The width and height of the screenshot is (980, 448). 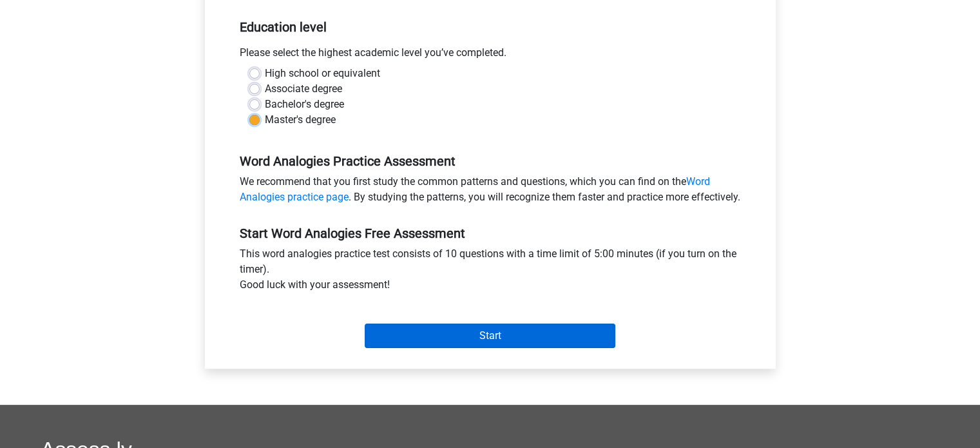 What do you see at coordinates (300, 119) in the screenshot?
I see `label: Master's degree` at bounding box center [300, 119].